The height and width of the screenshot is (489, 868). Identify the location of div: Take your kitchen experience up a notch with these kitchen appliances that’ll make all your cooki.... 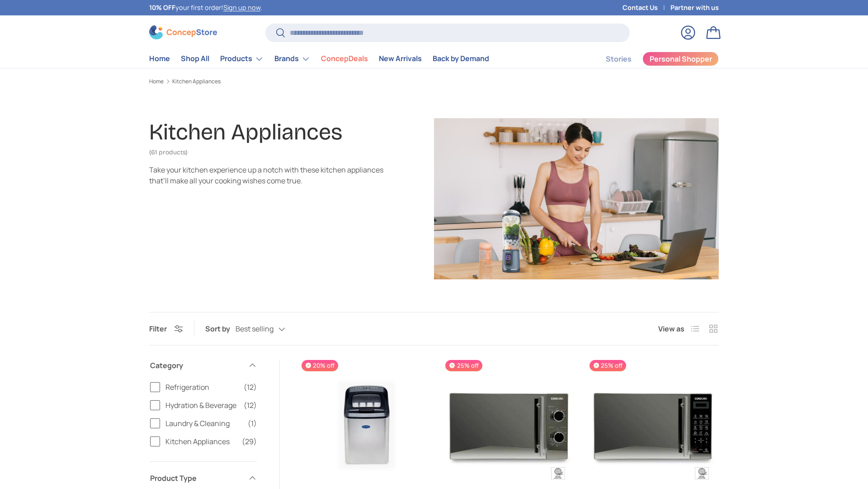
(266, 175).